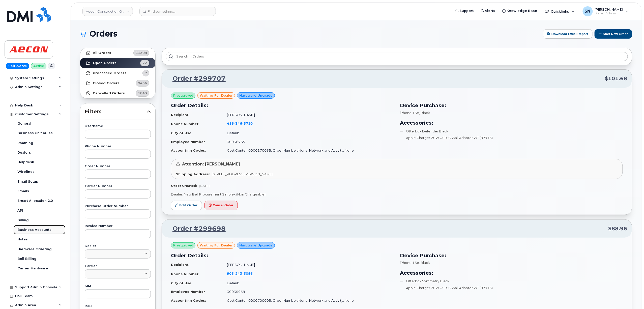 The image size is (644, 309). What do you see at coordinates (613, 34) in the screenshot?
I see `a: Start New Order` at bounding box center [613, 34].